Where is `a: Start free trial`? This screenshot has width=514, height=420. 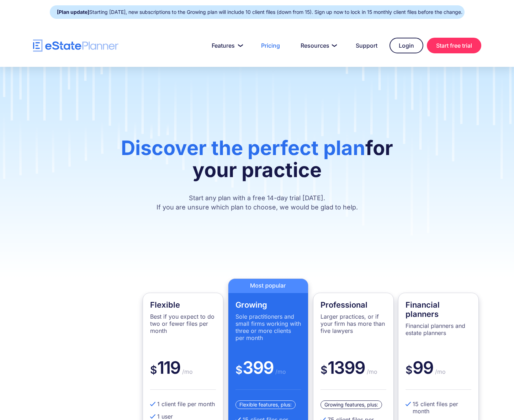
a: Start free trial is located at coordinates (454, 45).